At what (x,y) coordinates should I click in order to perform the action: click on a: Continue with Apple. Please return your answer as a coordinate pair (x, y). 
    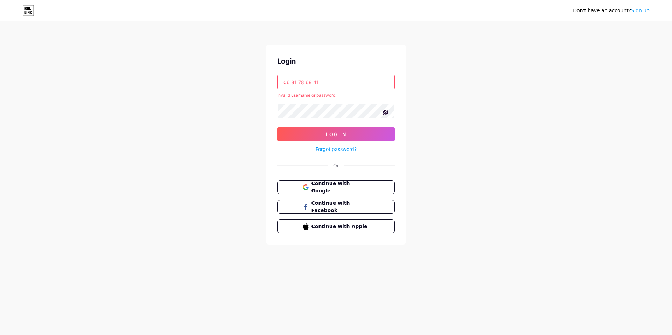
    Looking at the image, I should click on (336, 227).